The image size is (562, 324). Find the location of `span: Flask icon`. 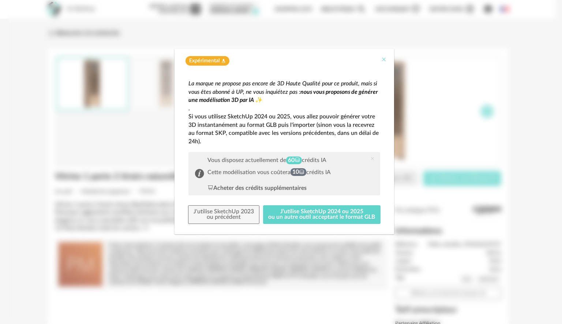

span: Flask icon is located at coordinates (224, 61).